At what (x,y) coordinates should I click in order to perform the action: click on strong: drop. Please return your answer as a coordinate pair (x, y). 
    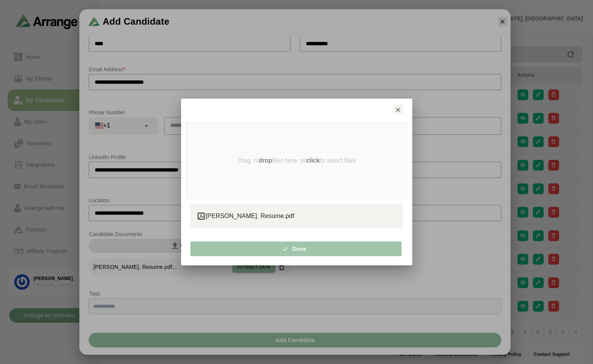
    Looking at the image, I should click on (266, 160).